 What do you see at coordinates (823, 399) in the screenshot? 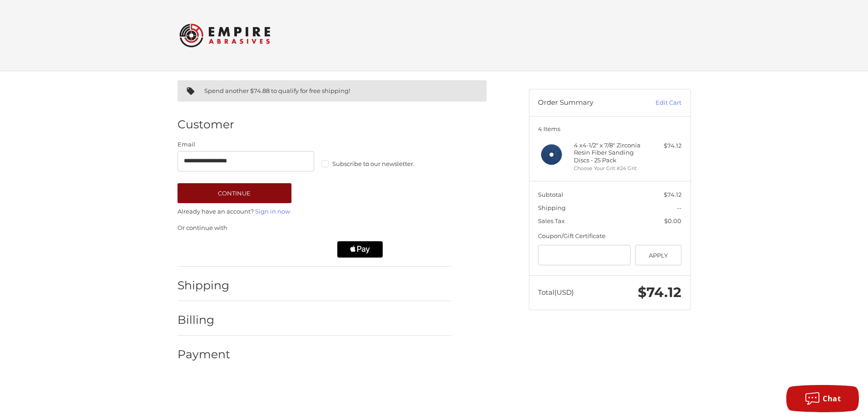
I see `button: Chat` at bounding box center [823, 399].